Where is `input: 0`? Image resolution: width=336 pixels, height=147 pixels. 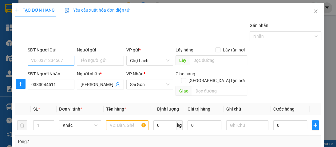
input: 0 is located at coordinates (204, 126).